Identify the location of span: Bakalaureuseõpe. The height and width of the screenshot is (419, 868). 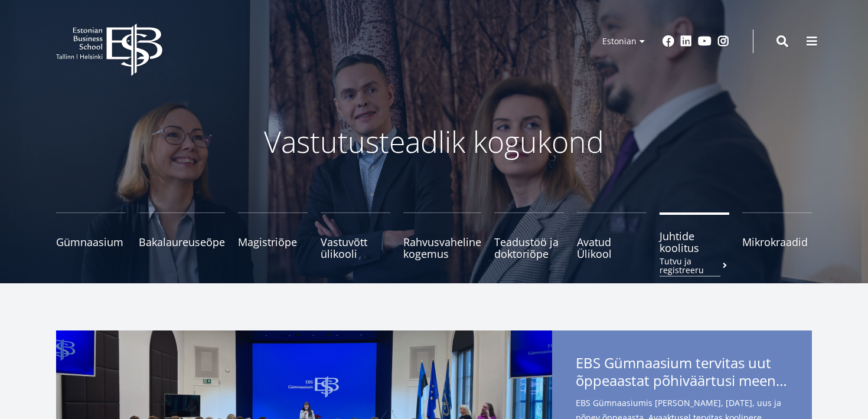
(182, 242).